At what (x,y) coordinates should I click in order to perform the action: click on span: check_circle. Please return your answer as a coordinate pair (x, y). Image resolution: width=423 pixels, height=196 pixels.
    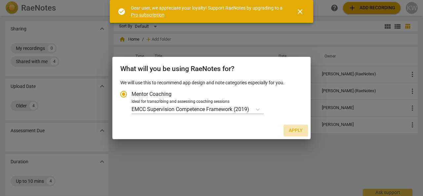
    Looking at the image, I should click on (122, 12).